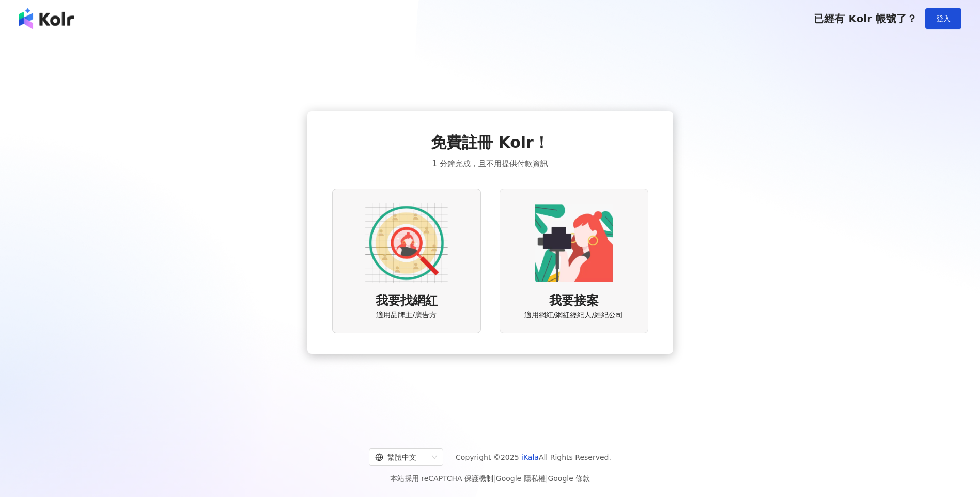 The image size is (980, 497). What do you see at coordinates (407, 243) in the screenshot?
I see `img: AD identity option` at bounding box center [407, 243].